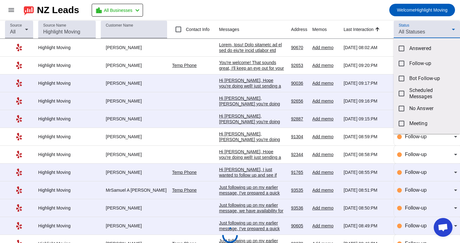 This screenshot has width=460, height=243. Describe the element at coordinates (432, 63) in the screenshot. I see `span: Follow-up` at that location.